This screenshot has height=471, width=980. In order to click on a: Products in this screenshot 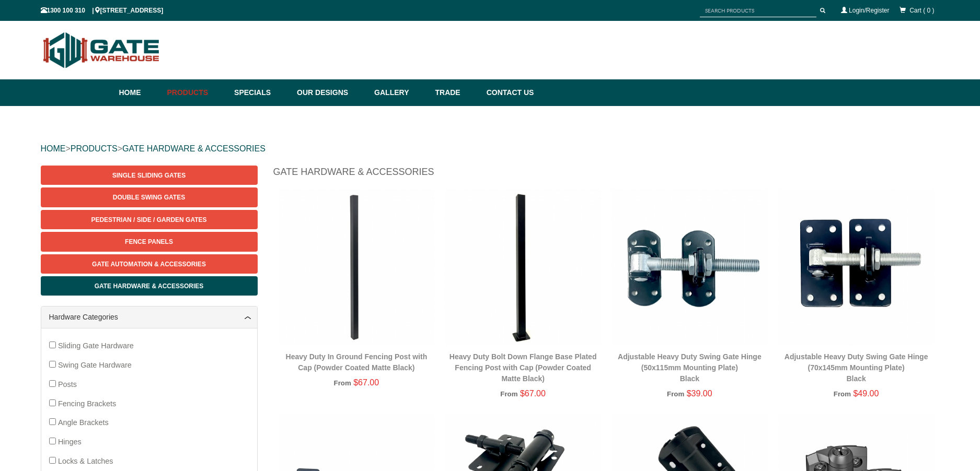, I will do `click(195, 92)`.